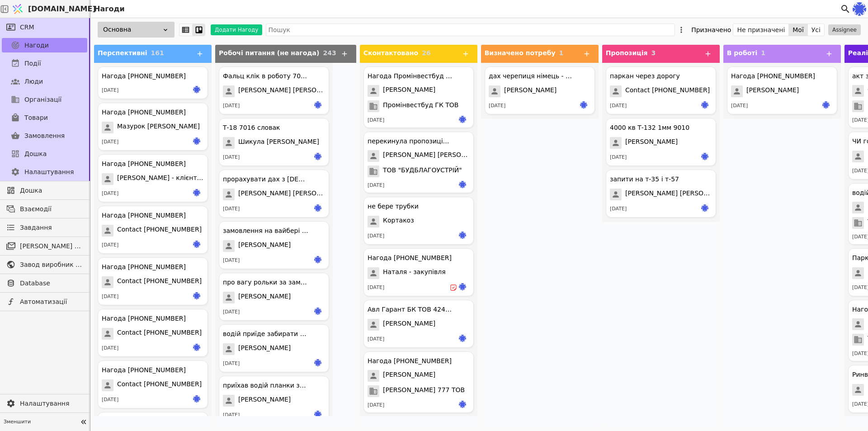 This screenshot has width=868, height=431. Describe the element at coordinates (51, 190) in the screenshot. I see `span: Дошка` at that location.